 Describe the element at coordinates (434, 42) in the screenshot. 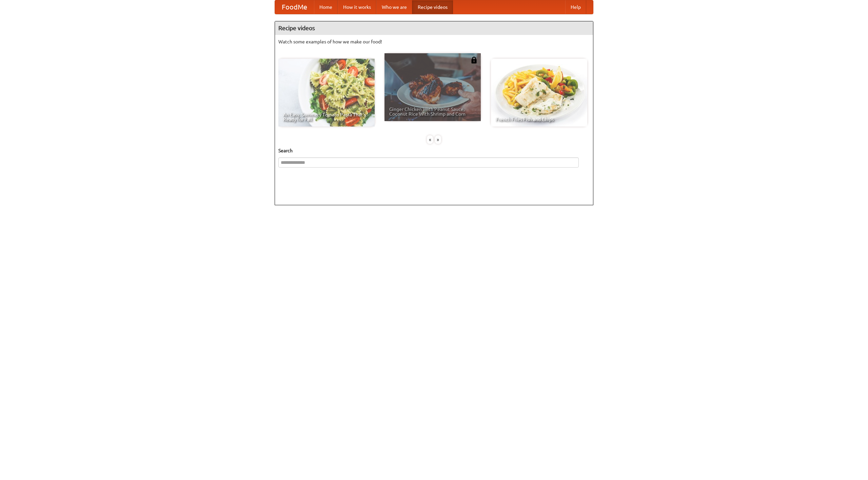

I see `p: Watch some examples of how we make our food!` at that location.